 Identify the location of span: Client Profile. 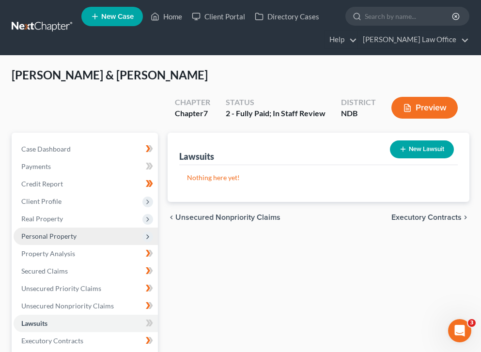
(41, 201).